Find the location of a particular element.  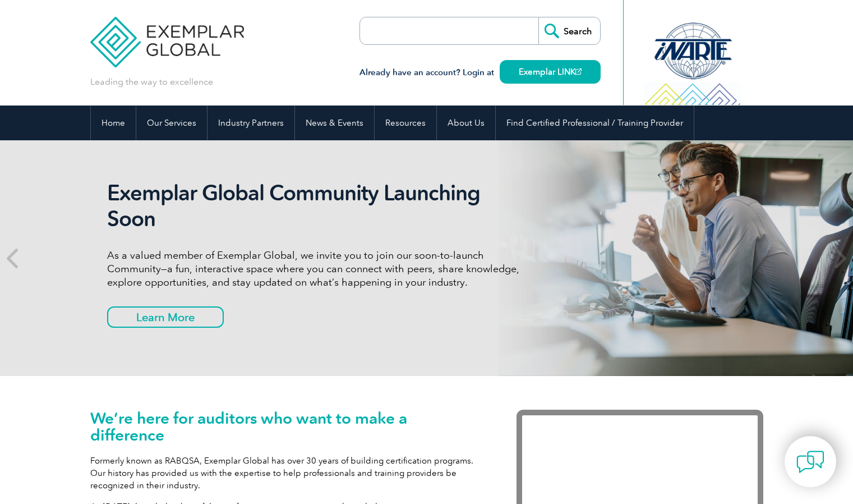

a: Resources is located at coordinates (406, 123).